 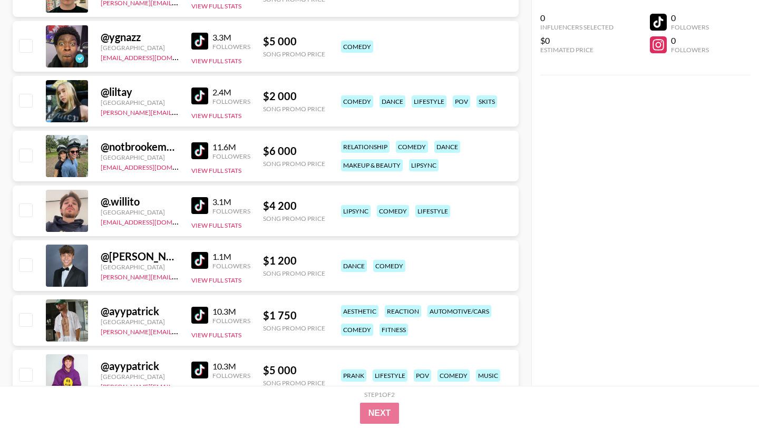 I want to click on div: @ notbrookemonk, so click(x=140, y=147).